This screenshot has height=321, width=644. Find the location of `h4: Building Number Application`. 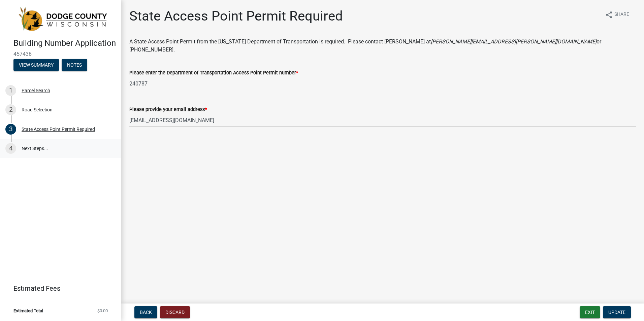

h4: Building Number Application is located at coordinates (64, 43).